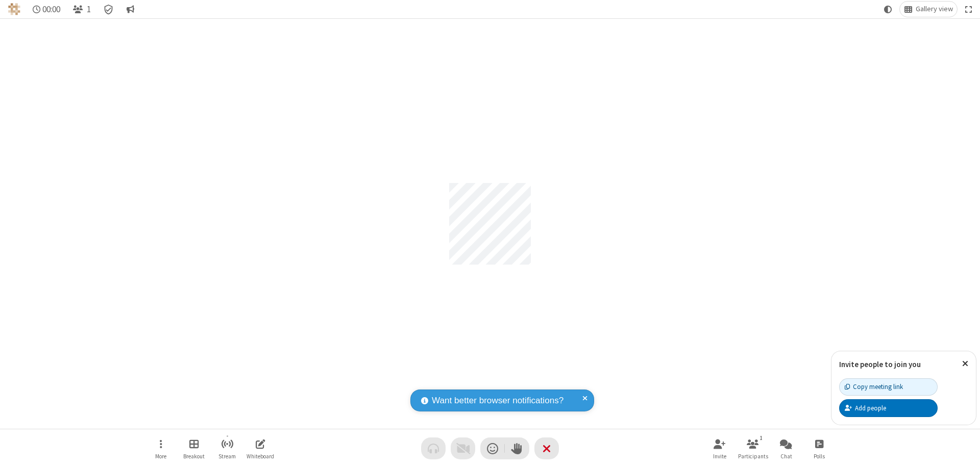 Image resolution: width=980 pixels, height=467 pixels. What do you see at coordinates (888, 387) in the screenshot?
I see `button: Copy meeting link` at bounding box center [888, 387].